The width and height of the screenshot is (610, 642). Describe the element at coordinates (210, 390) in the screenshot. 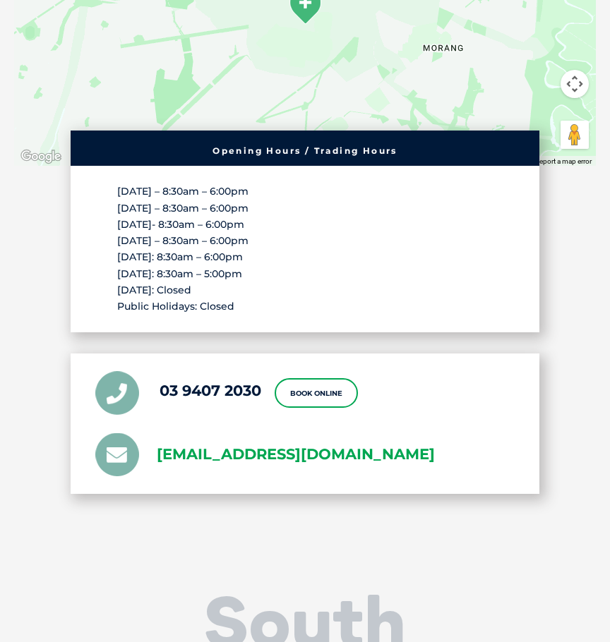

I see `a: 03 9407 2030` at that location.